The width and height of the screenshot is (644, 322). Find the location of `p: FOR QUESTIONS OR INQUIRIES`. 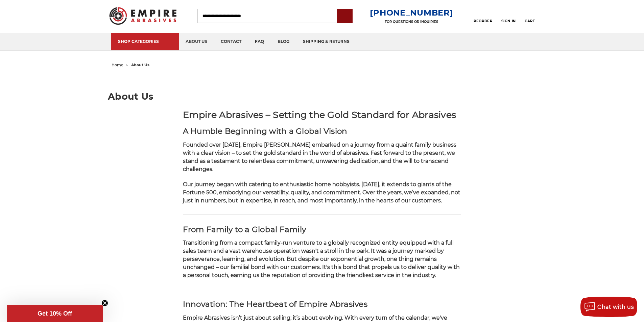

p: FOR QUESTIONS OR INQUIRIES is located at coordinates (412, 22).